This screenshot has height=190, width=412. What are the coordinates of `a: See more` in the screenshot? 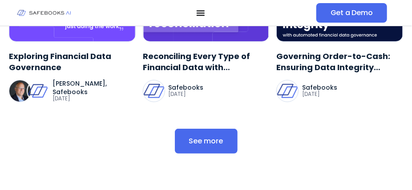 It's located at (206, 141).